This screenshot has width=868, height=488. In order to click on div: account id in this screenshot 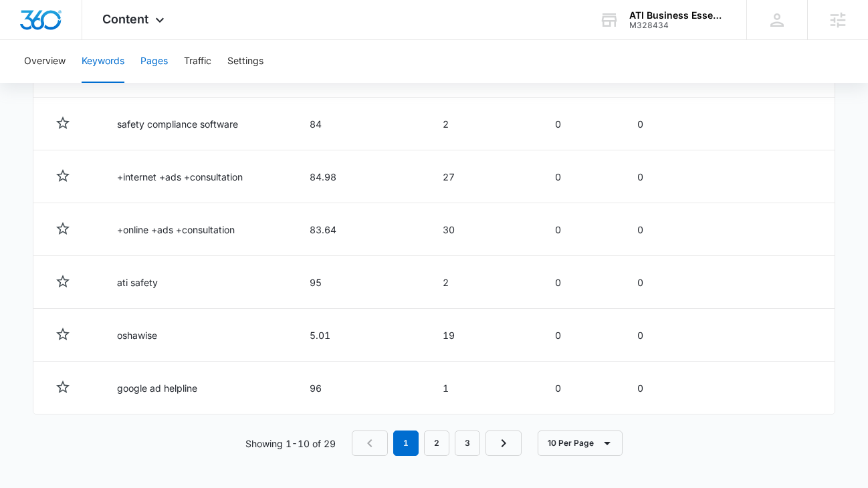, I will do `click(678, 25)`.